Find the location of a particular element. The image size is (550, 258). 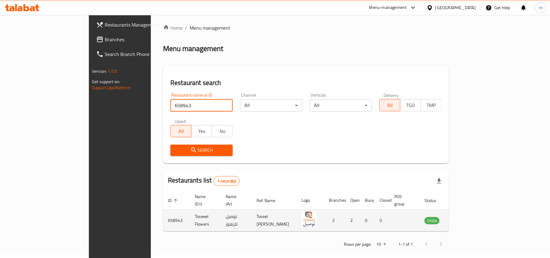

span: ID is located at coordinates (174, 200).